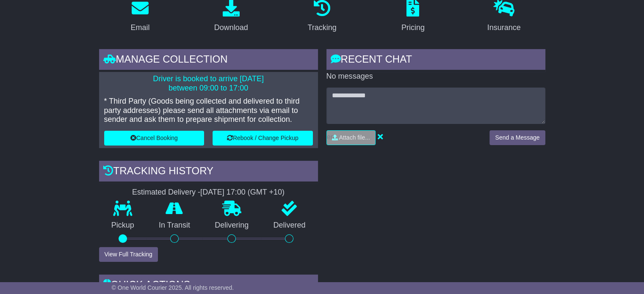 The width and height of the screenshot is (644, 294). What do you see at coordinates (154, 138) in the screenshot?
I see `button: Cancel Booking` at bounding box center [154, 138].